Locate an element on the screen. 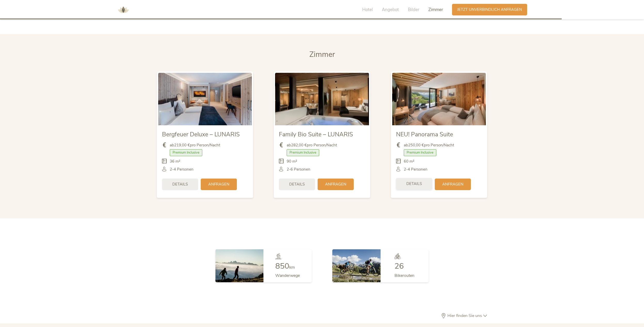 The image size is (644, 327). span: 2-6 Personen is located at coordinates (298, 169).